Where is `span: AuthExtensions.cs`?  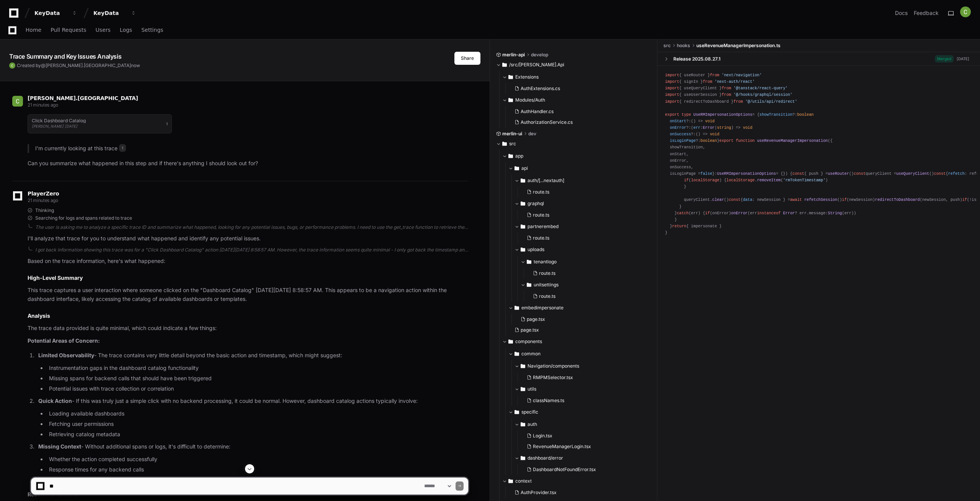 span: AuthExtensions.cs is located at coordinates (540, 88).